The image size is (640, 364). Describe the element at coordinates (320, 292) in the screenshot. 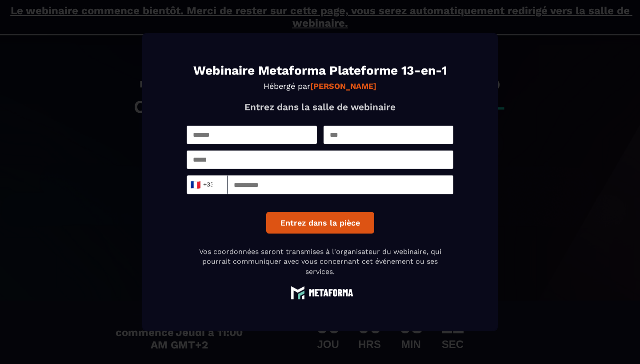

I see `img: logo` at that location.